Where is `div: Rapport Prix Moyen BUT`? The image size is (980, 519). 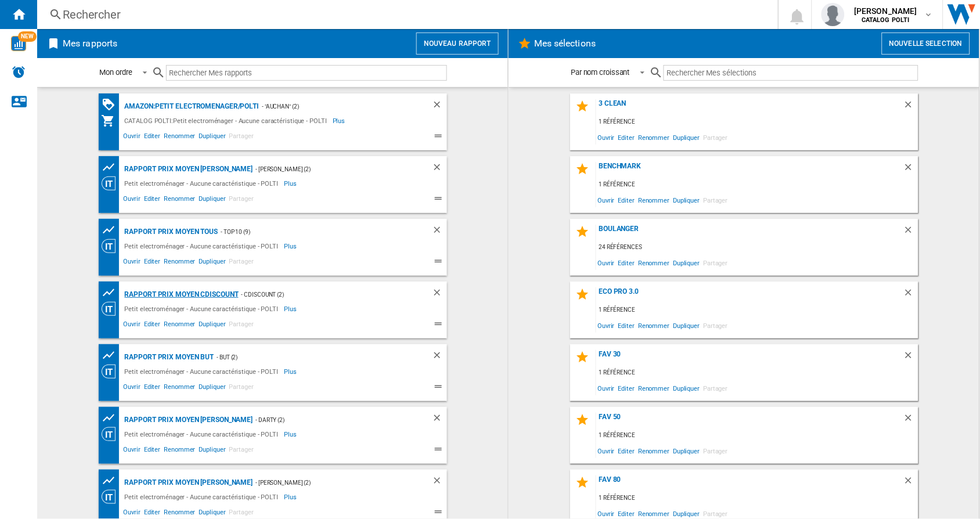 div: Rapport Prix Moyen BUT is located at coordinates (168, 357).